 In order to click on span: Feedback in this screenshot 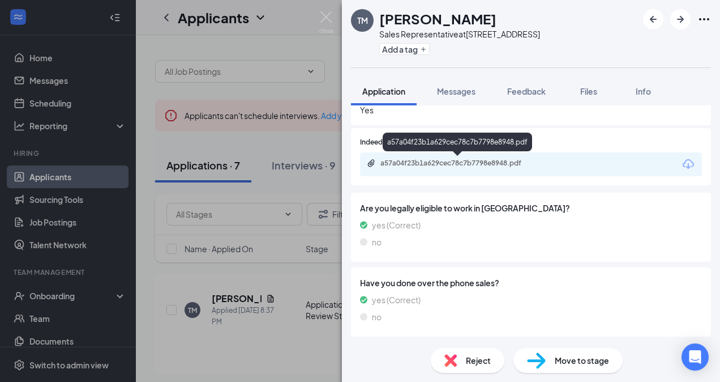, I will do `click(526, 91)`.